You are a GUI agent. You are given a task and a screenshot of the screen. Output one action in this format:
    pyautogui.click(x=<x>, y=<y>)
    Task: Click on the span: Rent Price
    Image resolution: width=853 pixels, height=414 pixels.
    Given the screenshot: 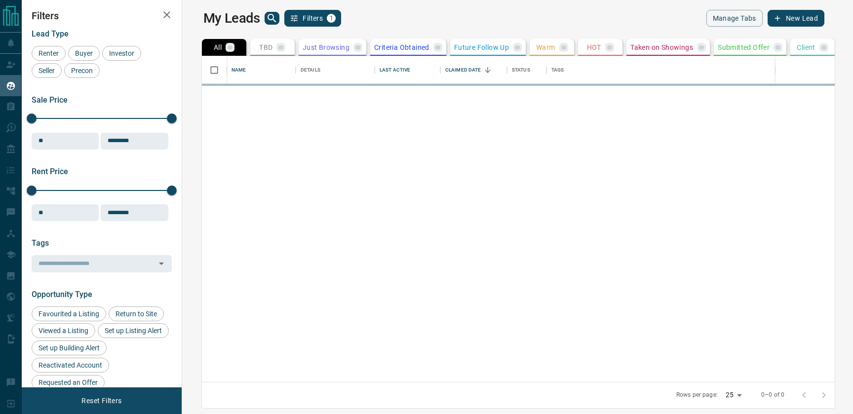 What is the action you would take?
    pyautogui.click(x=50, y=171)
    